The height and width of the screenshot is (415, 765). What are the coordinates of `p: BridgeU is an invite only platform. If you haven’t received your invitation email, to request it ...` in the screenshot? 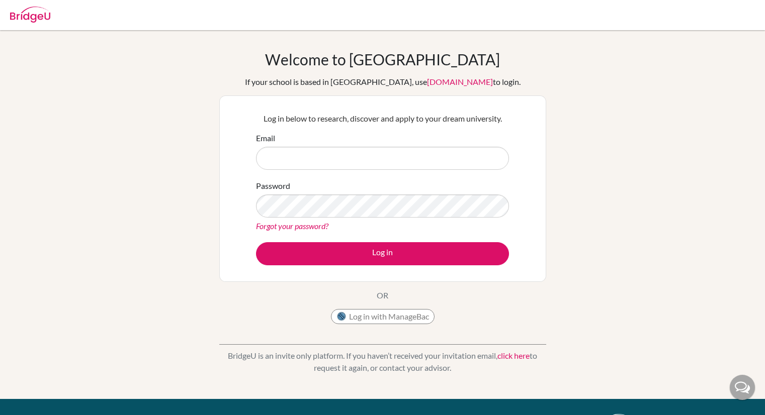 It's located at (383, 362).